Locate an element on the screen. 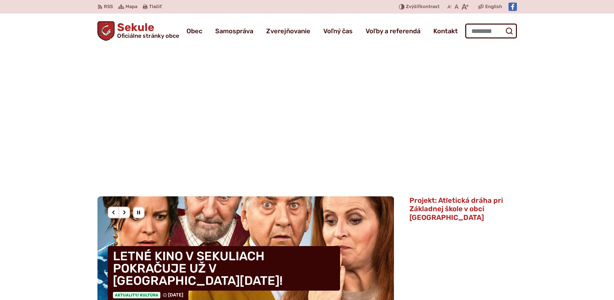 The width and height of the screenshot is (614, 300). a: Samospráva is located at coordinates (234, 31).